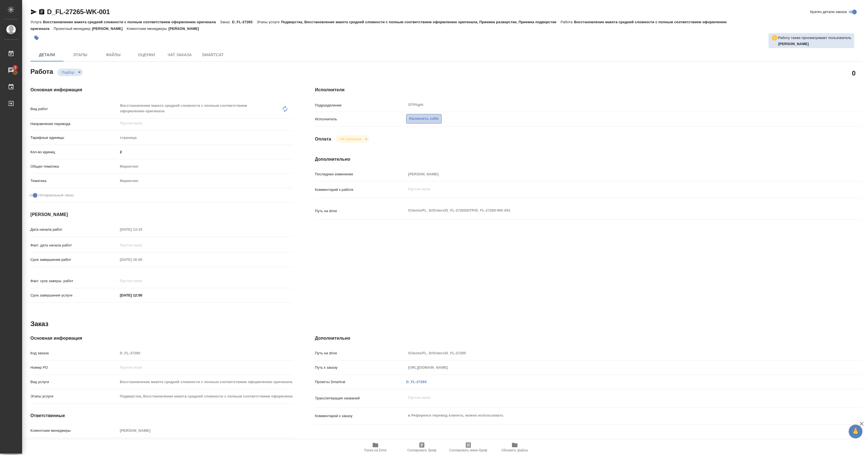 The width and height of the screenshot is (868, 455). I want to click on p: Подразделение, so click(361, 105).